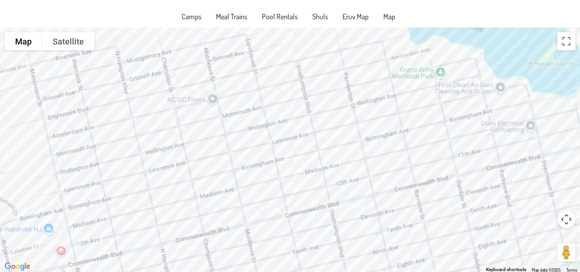  Describe the element at coordinates (320, 17) in the screenshot. I see `li: Shuls` at that location.